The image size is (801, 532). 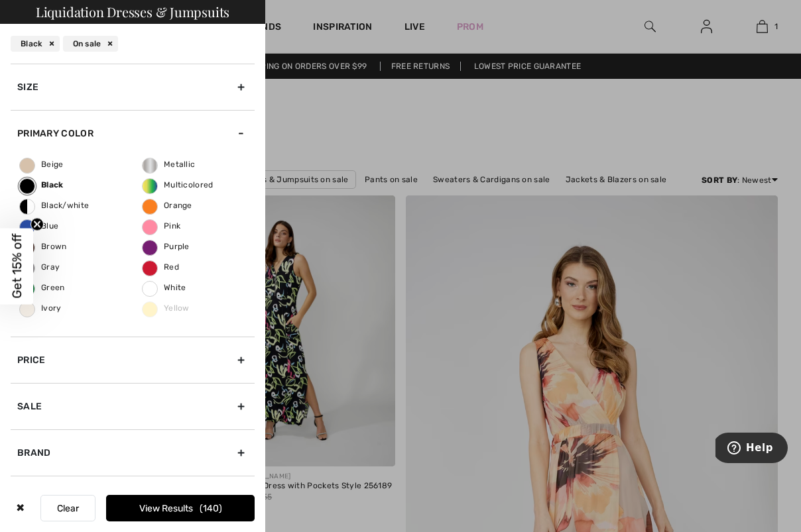 I want to click on span: Metallic, so click(x=168, y=164).